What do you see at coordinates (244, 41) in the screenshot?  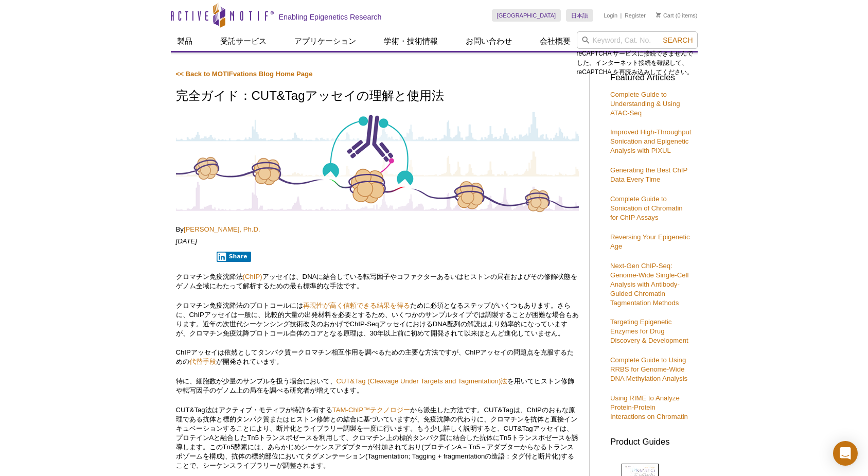 I see `a: 受託サービス` at bounding box center [244, 41].